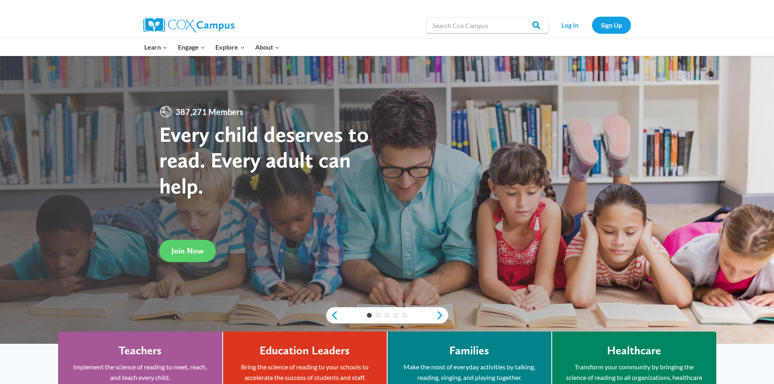 Image resolution: width=774 pixels, height=384 pixels. I want to click on h4: Healthcare, so click(634, 350).